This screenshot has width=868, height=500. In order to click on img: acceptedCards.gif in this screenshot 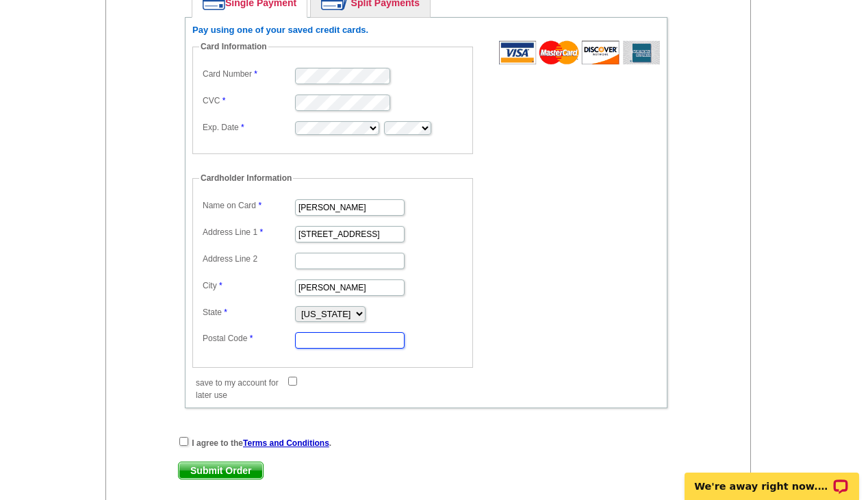, I will do `click(579, 52)`.